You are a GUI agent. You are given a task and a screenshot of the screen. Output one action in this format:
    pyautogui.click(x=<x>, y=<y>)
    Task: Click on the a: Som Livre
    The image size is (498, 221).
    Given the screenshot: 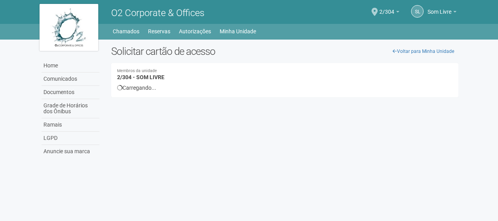 What is the action you would take?
    pyautogui.click(x=442, y=13)
    